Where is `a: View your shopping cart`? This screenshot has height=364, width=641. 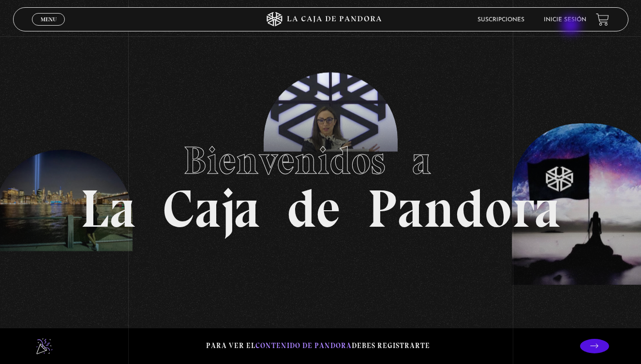
a: View your shopping cart is located at coordinates (602, 20).